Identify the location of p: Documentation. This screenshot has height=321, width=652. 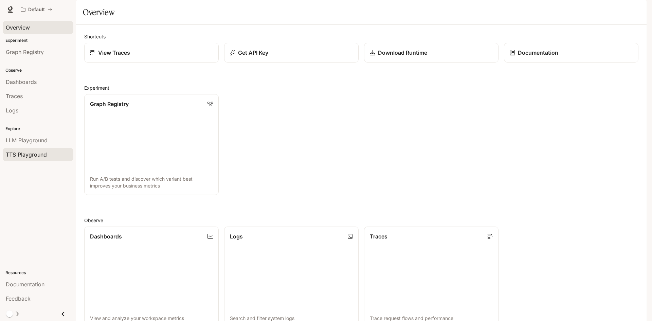
(538, 53).